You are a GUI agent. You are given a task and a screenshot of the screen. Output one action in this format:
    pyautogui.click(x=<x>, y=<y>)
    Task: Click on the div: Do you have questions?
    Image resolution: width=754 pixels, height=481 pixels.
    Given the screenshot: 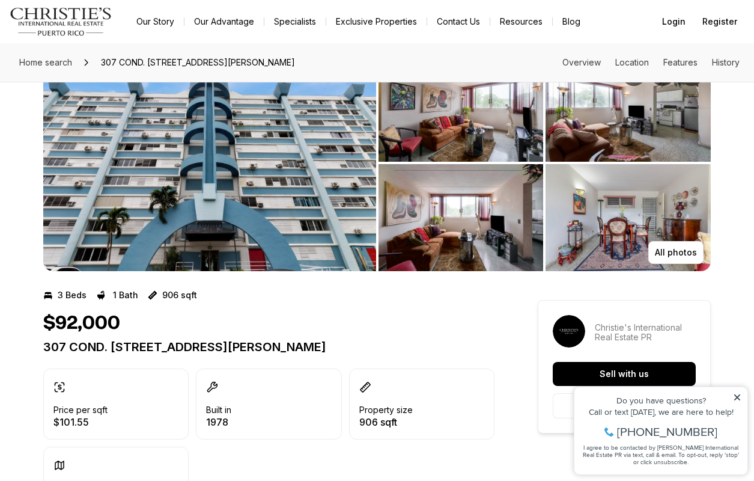 What is the action you would take?
    pyautogui.click(x=93, y=31)
    